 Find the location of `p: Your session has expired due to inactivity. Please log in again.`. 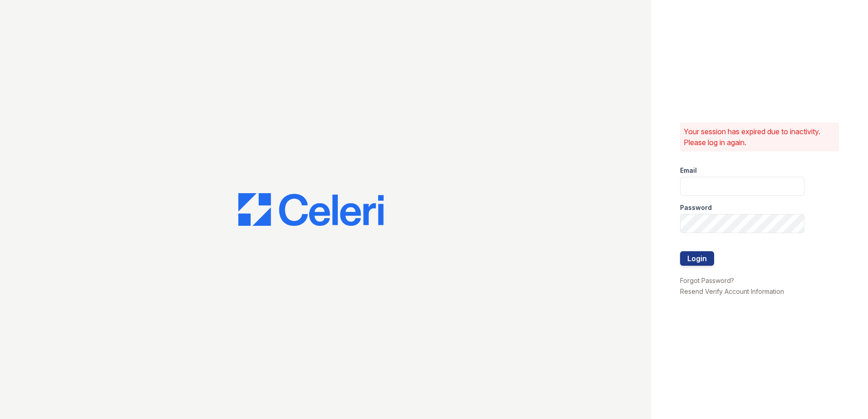

p: Your session has expired due to inactivity. Please log in again. is located at coordinates (760, 137).